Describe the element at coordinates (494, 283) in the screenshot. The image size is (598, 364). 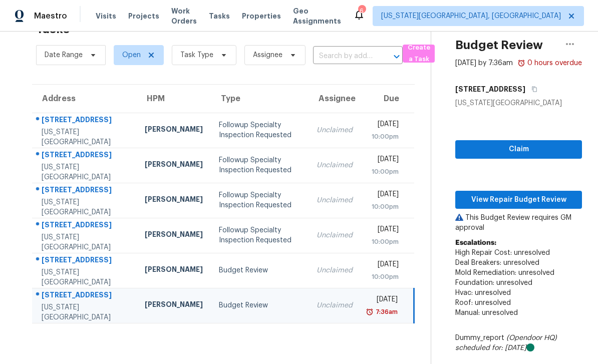
I see `span: Foundation: unresolved` at that location.